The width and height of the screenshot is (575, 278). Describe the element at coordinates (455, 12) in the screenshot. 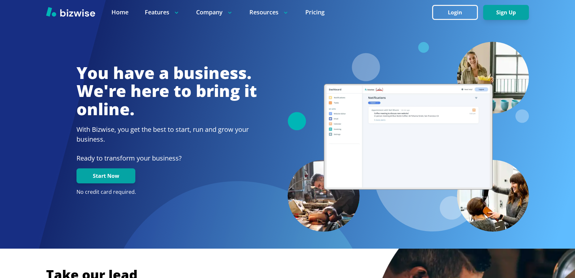

I see `button: Login` at that location.